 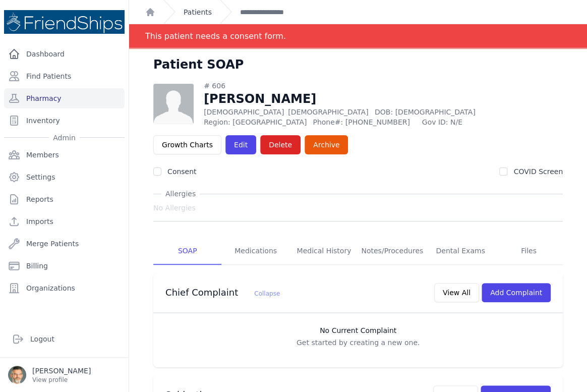 What do you see at coordinates (456, 293) in the screenshot?
I see `button: View All` at bounding box center [456, 293].